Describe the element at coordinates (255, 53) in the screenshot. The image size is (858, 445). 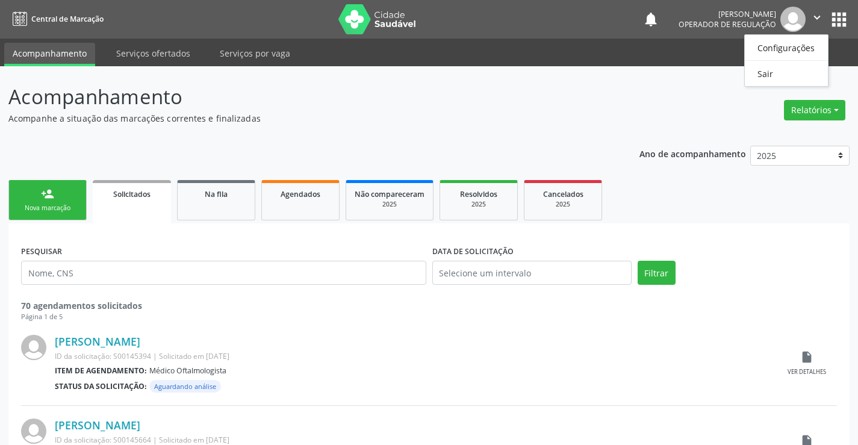
I see `a: Serviços por vaga` at that location.